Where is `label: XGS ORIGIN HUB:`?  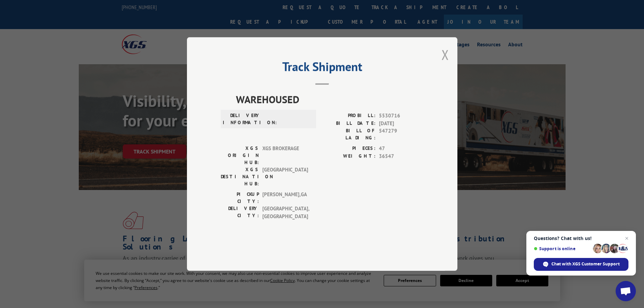
label: XGS ORIGIN HUB: is located at coordinates (240, 155).